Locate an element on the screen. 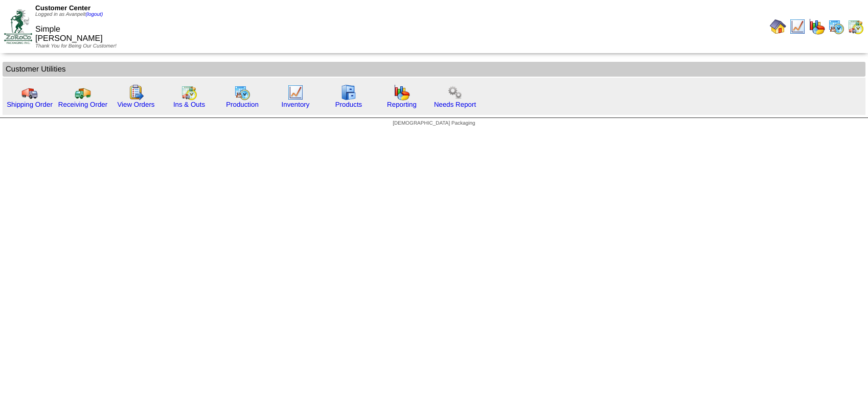 This screenshot has width=868, height=402. span: Thank You for Being Our Customer! is located at coordinates (76, 46).